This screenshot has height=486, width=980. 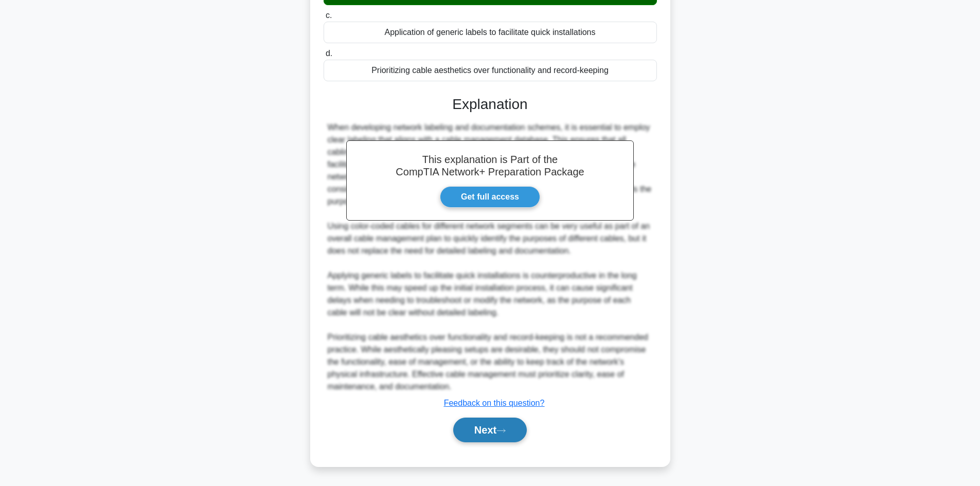 What do you see at coordinates (490, 104) in the screenshot?
I see `h3: Explanation` at bounding box center [490, 104].